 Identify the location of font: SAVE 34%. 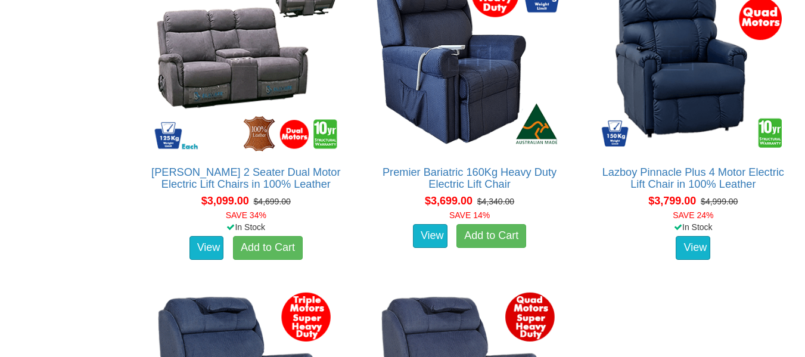
(246, 215).